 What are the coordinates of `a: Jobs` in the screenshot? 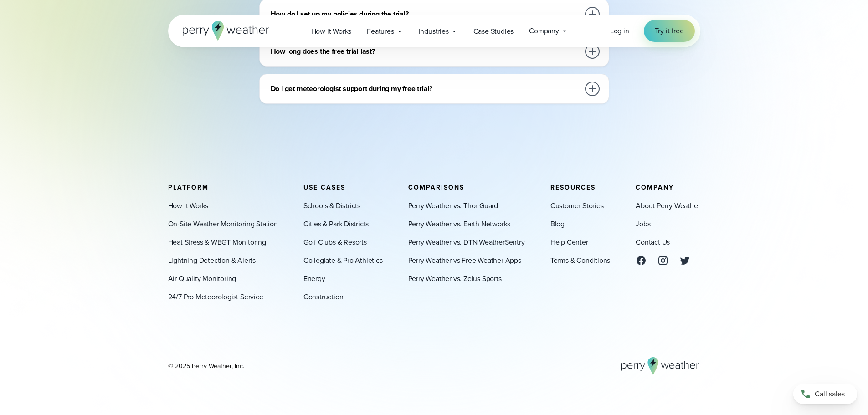 It's located at (643, 224).